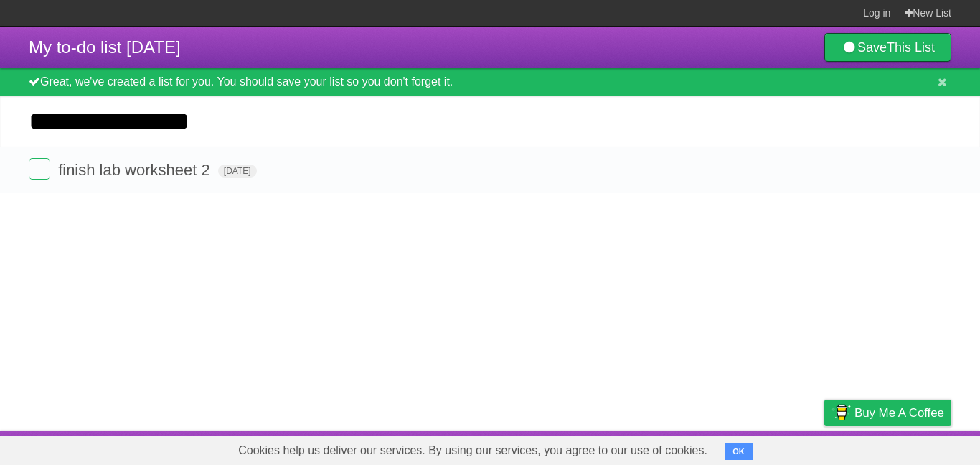  What do you see at coordinates (710, 448) in the screenshot?
I see `a: Developers` at bounding box center [710, 448].